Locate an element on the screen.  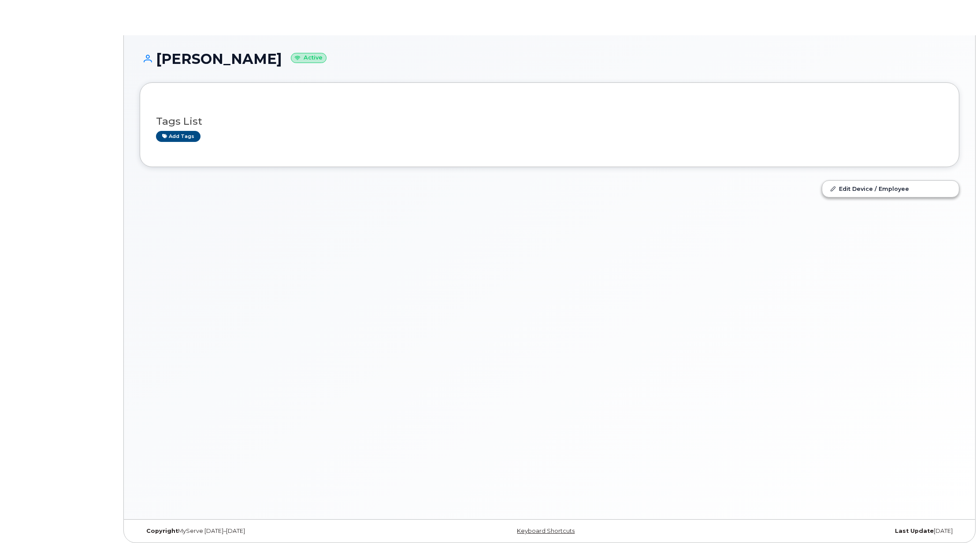
strong: Copyright is located at coordinates (163, 531).